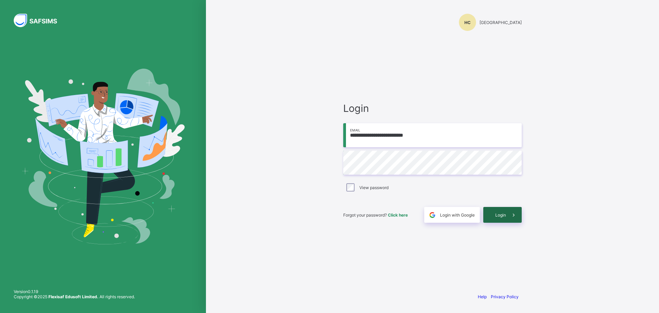 The image size is (659, 313). What do you see at coordinates (457, 215) in the screenshot?
I see `span: Login with Google` at bounding box center [457, 215].